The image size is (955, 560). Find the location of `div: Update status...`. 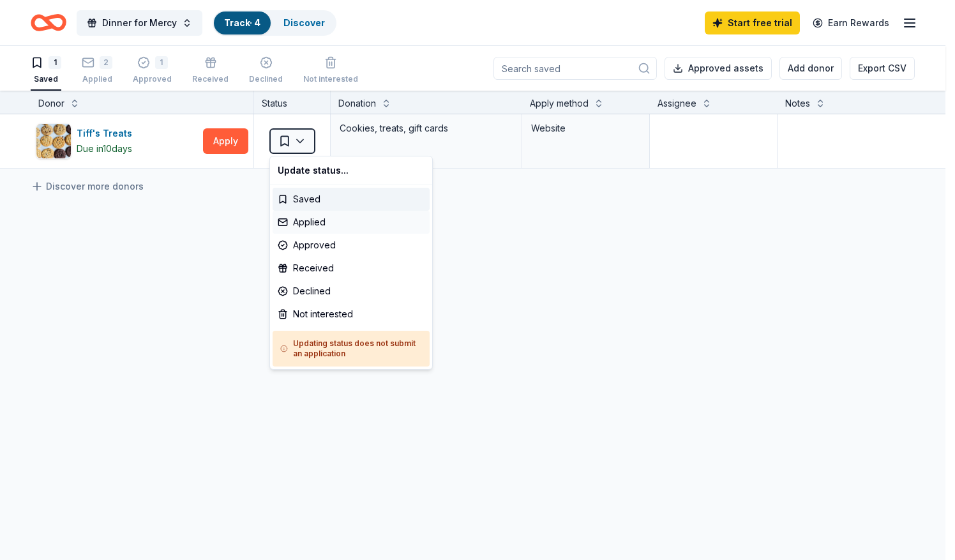

div: Update status... is located at coordinates (351, 170).